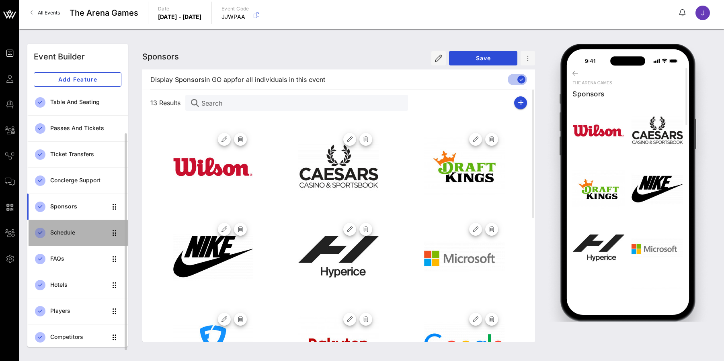  Describe the element at coordinates (238, 80) in the screenshot. I see `span: Display in GO app` at that location.